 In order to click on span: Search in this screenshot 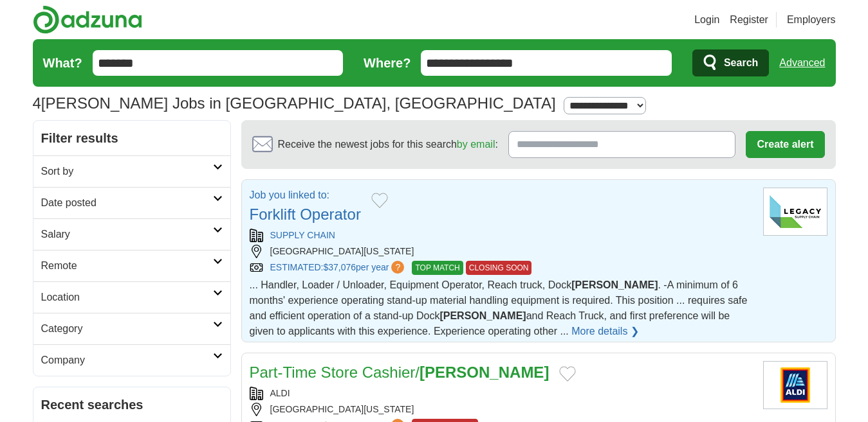, I will do `click(741, 63)`.